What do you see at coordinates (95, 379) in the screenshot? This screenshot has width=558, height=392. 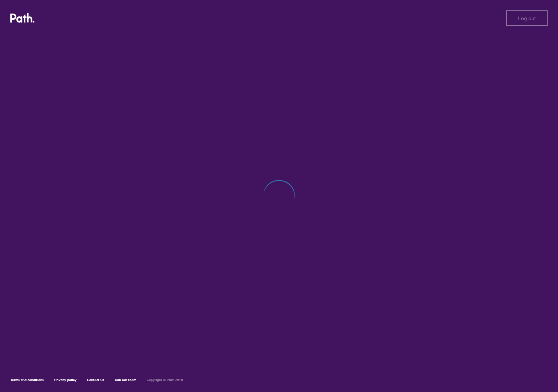 I see `a: Contact Us` at bounding box center [95, 379].